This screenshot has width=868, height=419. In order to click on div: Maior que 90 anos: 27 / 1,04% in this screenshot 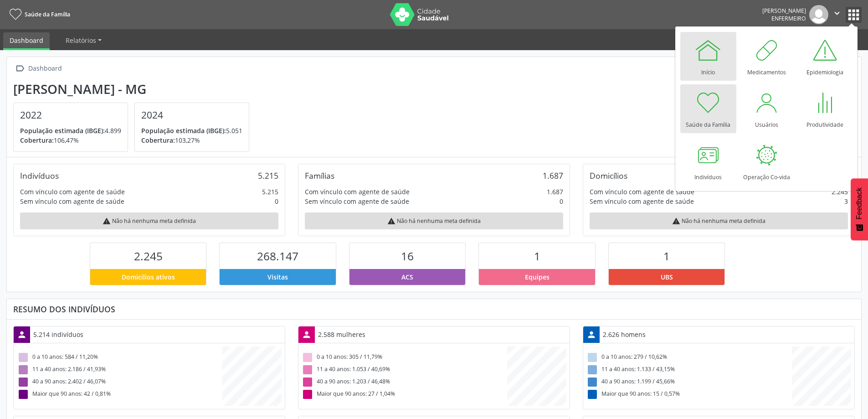, I will do `click(405, 395)`.